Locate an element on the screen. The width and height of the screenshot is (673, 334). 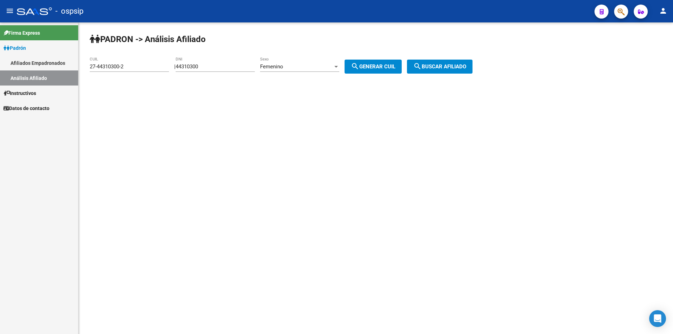
span: Firma Express is located at coordinates (22, 33).